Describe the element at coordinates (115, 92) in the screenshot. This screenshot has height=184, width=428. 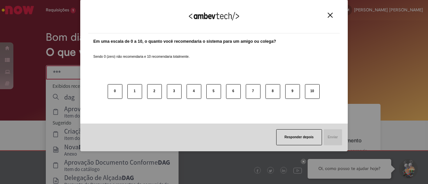
I see `button: 0` at that location.